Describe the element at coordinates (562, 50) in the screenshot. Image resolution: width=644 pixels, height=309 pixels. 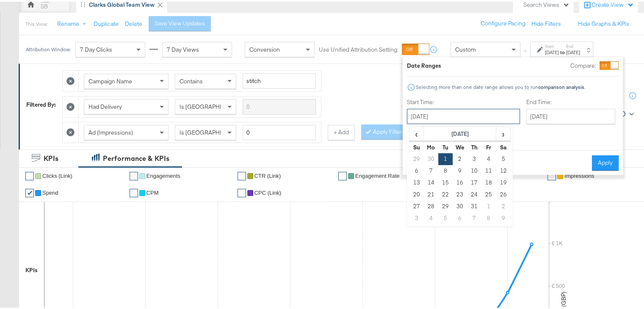
I see `strong: to` at that location.